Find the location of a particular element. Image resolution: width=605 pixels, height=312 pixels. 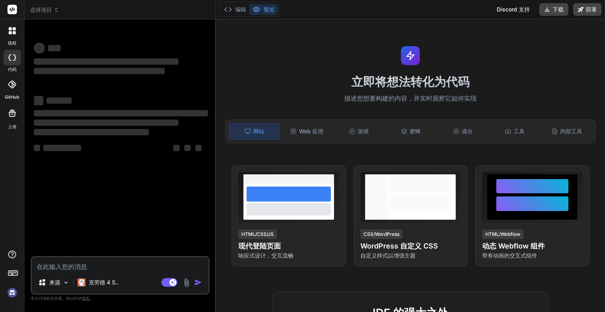

button: 部署 is located at coordinates (587, 9).